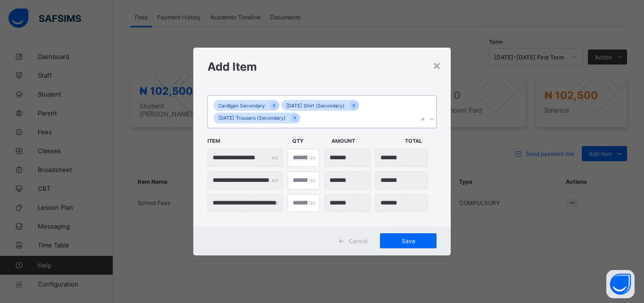 This screenshot has height=303, width=644. What do you see at coordinates (408, 240) in the screenshot?
I see `span: Save` at bounding box center [408, 240].